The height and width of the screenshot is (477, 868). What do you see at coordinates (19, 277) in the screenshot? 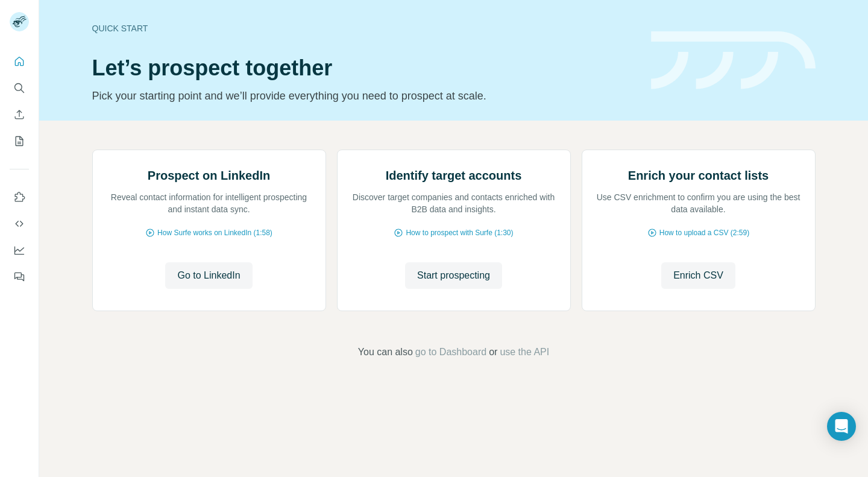
I see `button: Feedback` at bounding box center [19, 277].